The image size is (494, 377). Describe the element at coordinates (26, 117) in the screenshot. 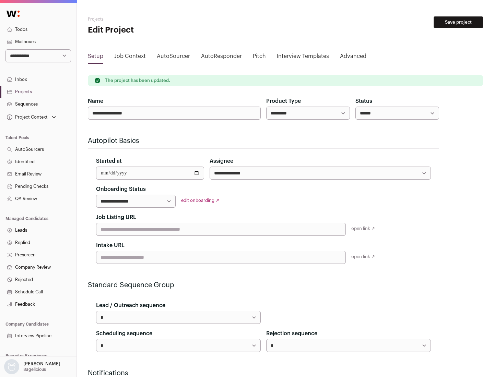

I see `div: Project Context` at that location.